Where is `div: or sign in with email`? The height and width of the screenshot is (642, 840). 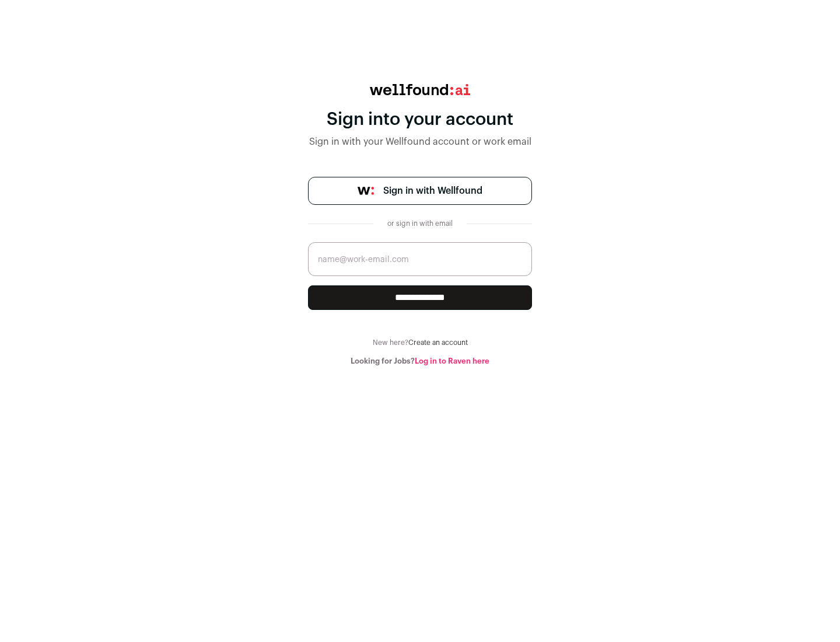
div: or sign in with email is located at coordinates (420, 224).